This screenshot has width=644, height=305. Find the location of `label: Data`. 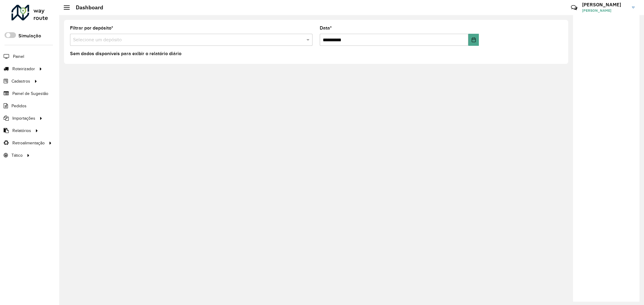

label: Data is located at coordinates (326, 28).